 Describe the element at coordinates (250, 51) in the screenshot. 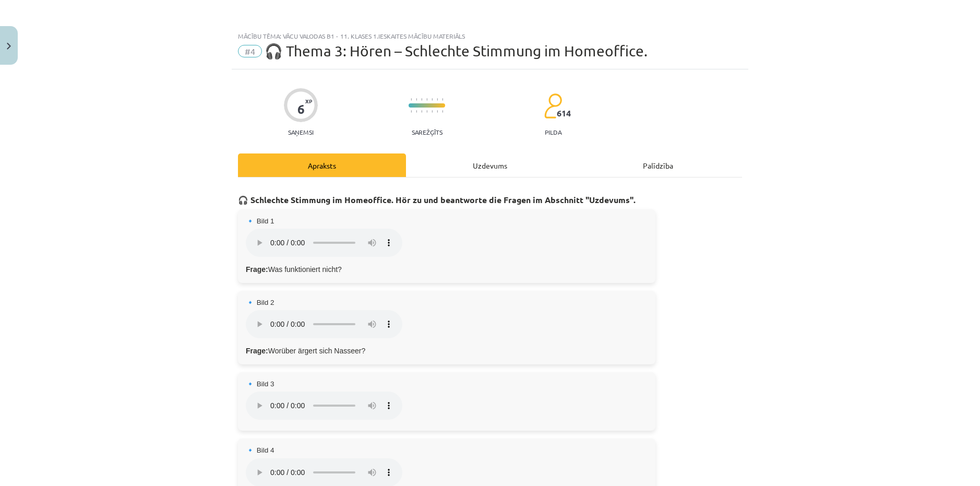

I see `span: #4` at that location.